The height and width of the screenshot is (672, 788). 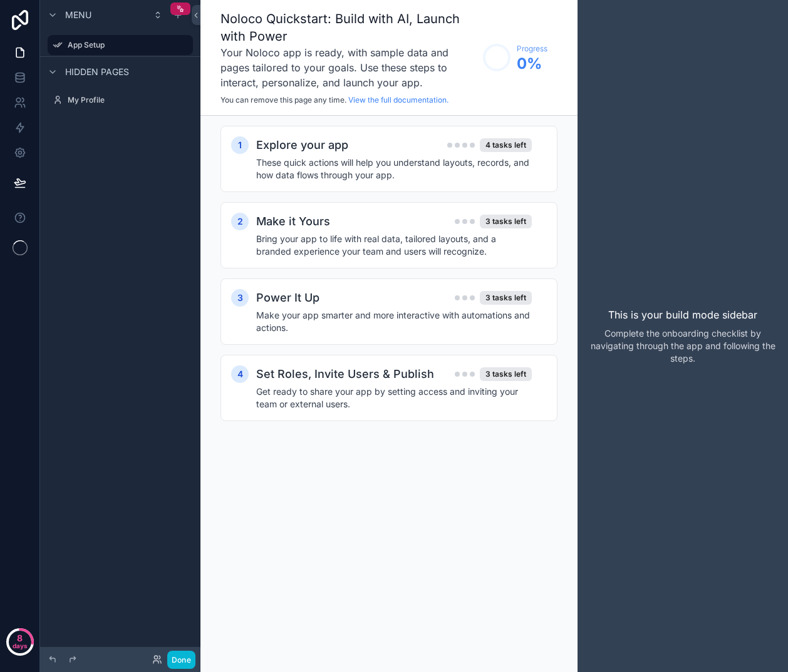 What do you see at coordinates (129, 101) in the screenshot?
I see `label: My Profile` at bounding box center [129, 101].